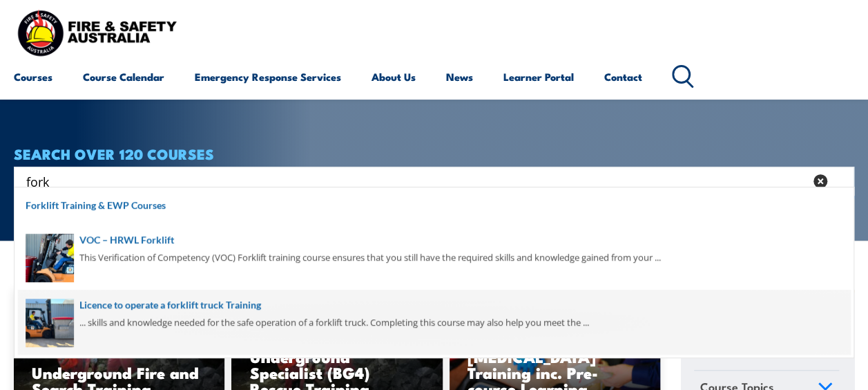 This screenshot has height=390, width=868. Describe the element at coordinates (840, 181) in the screenshot. I see `button: Search magnifier button` at that location.